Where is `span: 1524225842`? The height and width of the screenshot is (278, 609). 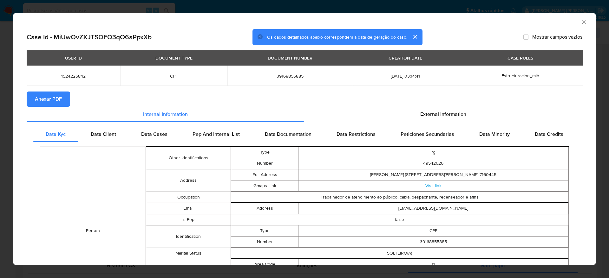
span: 1524225842 is located at coordinates (73, 76).